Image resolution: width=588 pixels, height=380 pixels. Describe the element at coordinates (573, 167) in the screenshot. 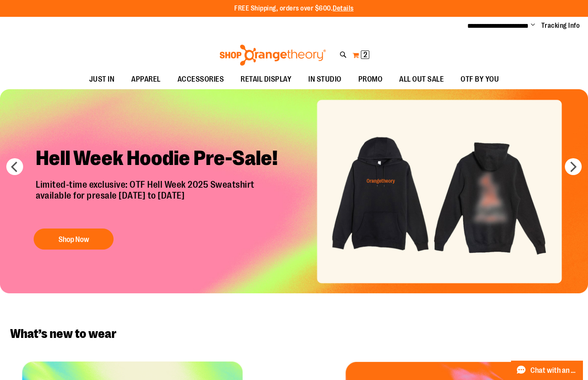

I see `button: next` at that location.